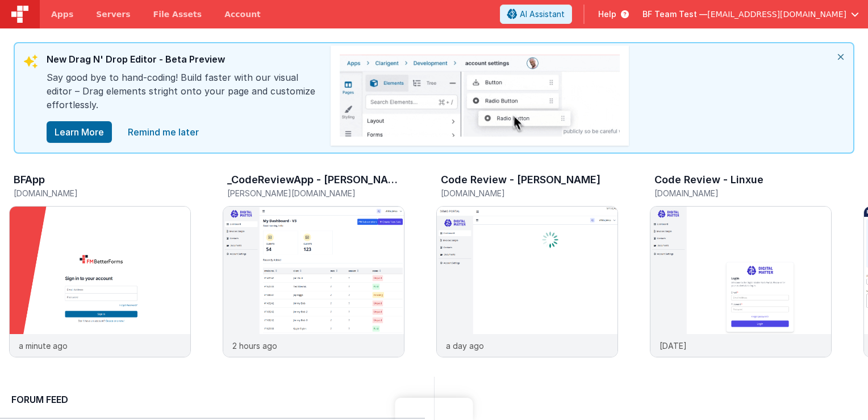  What do you see at coordinates (536, 14) in the screenshot?
I see `button: AI Assistant` at bounding box center [536, 14].